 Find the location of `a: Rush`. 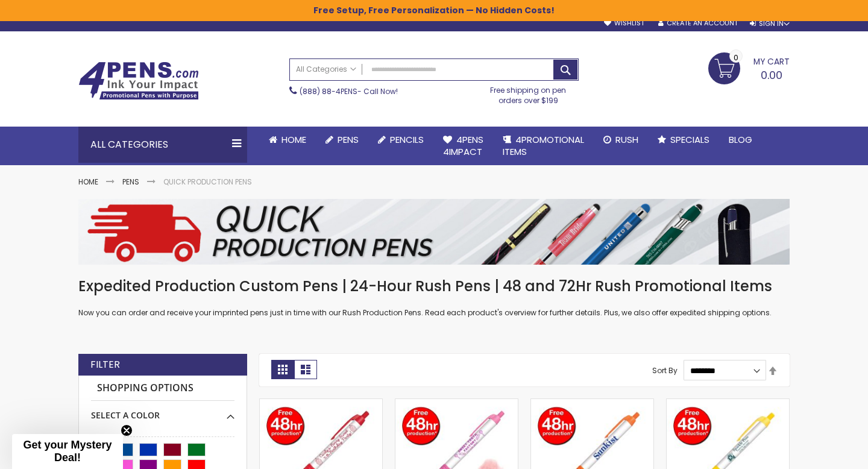

a: Rush is located at coordinates (621, 140).